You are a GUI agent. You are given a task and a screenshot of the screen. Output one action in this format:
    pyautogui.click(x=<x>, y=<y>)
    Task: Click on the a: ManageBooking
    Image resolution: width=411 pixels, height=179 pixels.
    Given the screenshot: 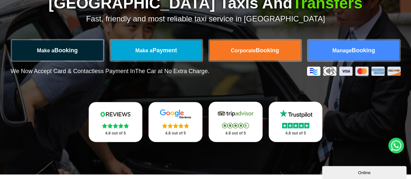 What is the action you would take?
    pyautogui.click(x=354, y=50)
    